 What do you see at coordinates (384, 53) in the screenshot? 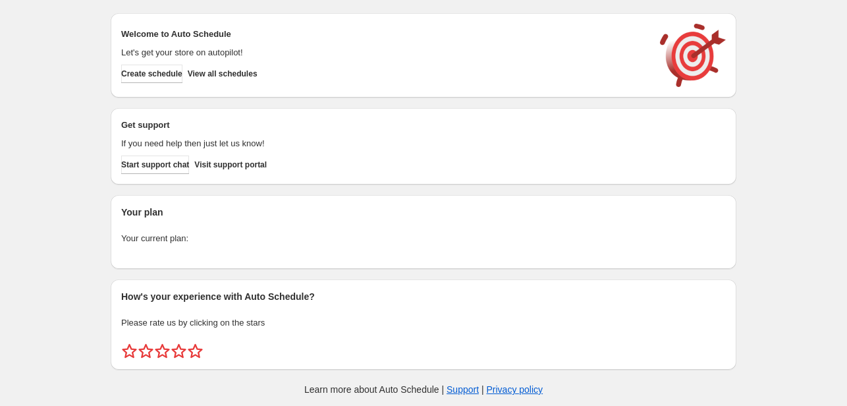
I see `p: Let's get your store on autopilot!` at bounding box center [384, 53].